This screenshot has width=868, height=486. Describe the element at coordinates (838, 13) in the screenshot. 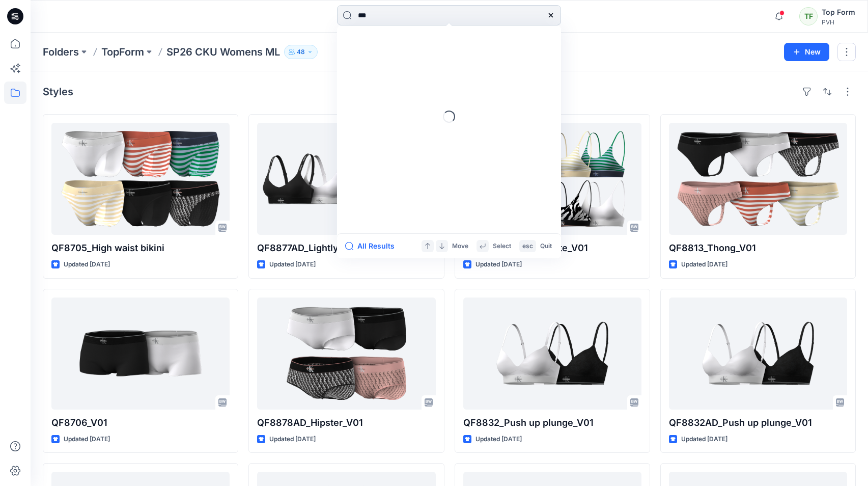

I see `div: Top Form` at that location.